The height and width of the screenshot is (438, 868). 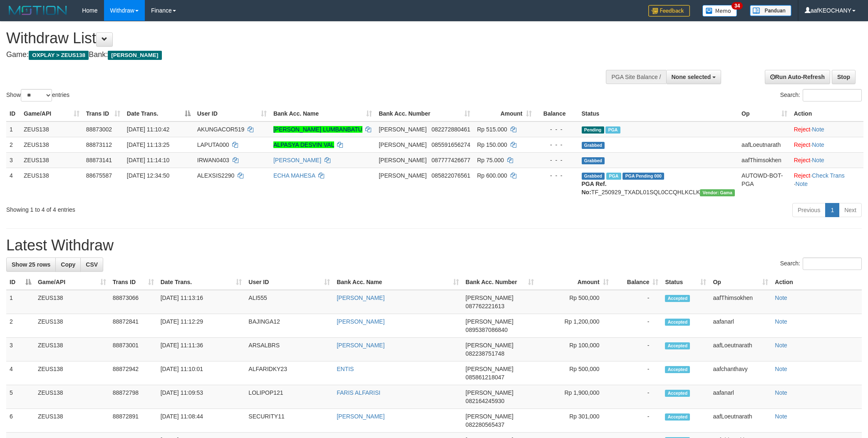 What do you see at coordinates (289, 420) in the screenshot?
I see `td: SECURITY11` at bounding box center [289, 420].